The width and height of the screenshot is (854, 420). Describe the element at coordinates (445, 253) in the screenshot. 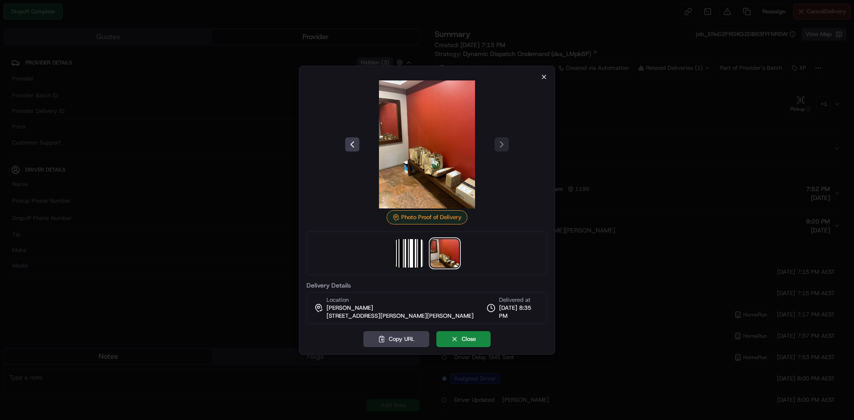

I see `button: photo_proof_of_delivery image` at that location.